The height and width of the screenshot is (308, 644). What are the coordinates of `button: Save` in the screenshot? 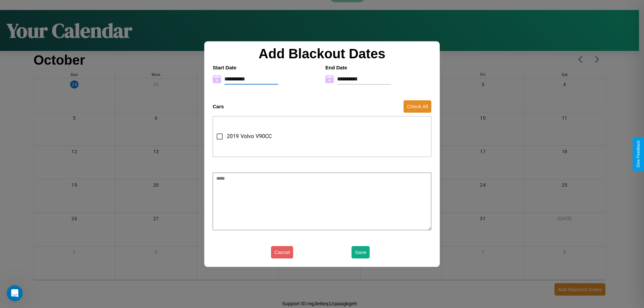 It's located at (361, 252).